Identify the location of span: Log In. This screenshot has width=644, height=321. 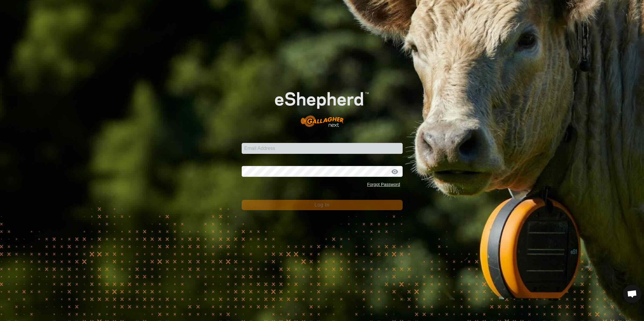
(322, 205).